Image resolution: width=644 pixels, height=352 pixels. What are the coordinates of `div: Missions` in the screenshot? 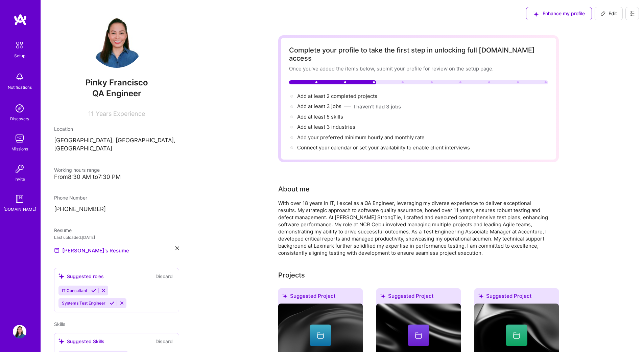 It's located at (20, 149).